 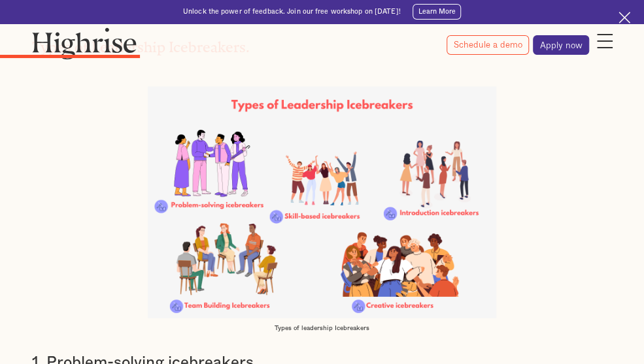 What do you see at coordinates (84, 43) in the screenshot?
I see `img: Highrise logo` at bounding box center [84, 43].